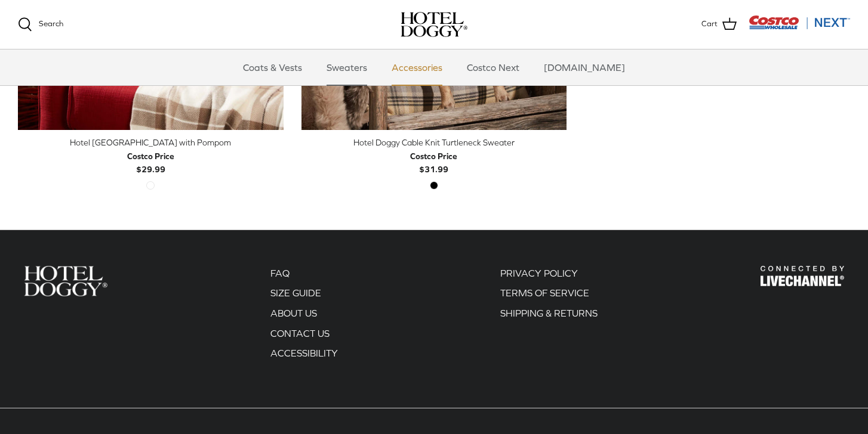 The width and height of the screenshot is (868, 434). I want to click on b: $31.99, so click(434, 162).